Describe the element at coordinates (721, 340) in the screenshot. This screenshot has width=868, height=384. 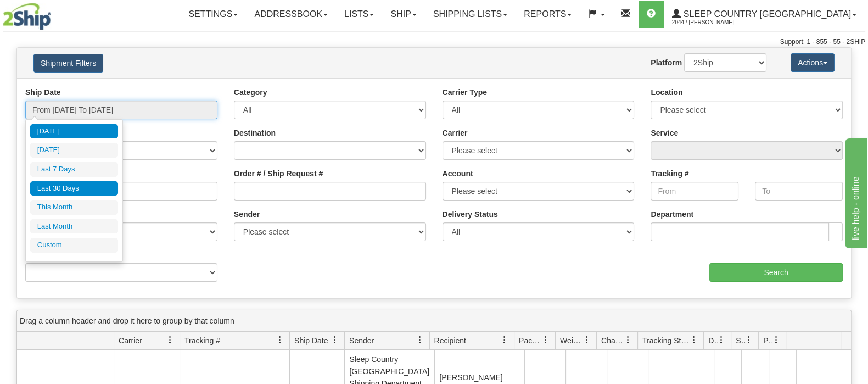
I see `a: Delivery Status filter column settings` at that location.